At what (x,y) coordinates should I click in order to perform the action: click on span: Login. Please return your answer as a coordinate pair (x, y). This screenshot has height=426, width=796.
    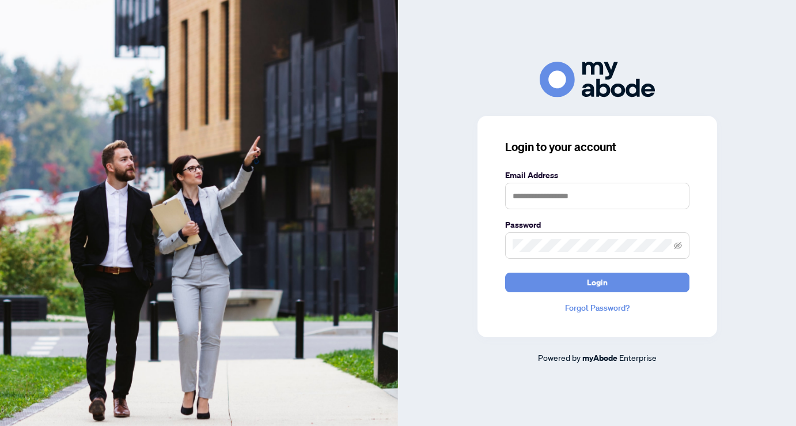
    Looking at the image, I should click on (597, 282).